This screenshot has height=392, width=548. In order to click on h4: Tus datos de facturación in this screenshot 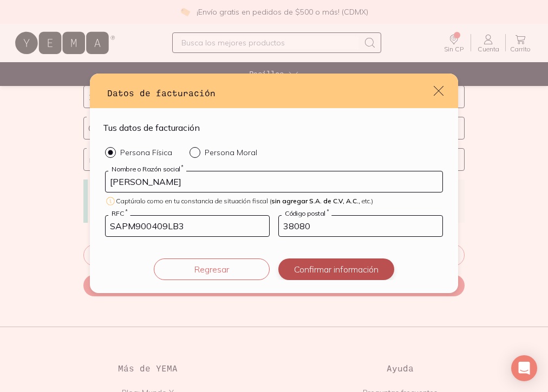, I will do `click(151, 128)`.